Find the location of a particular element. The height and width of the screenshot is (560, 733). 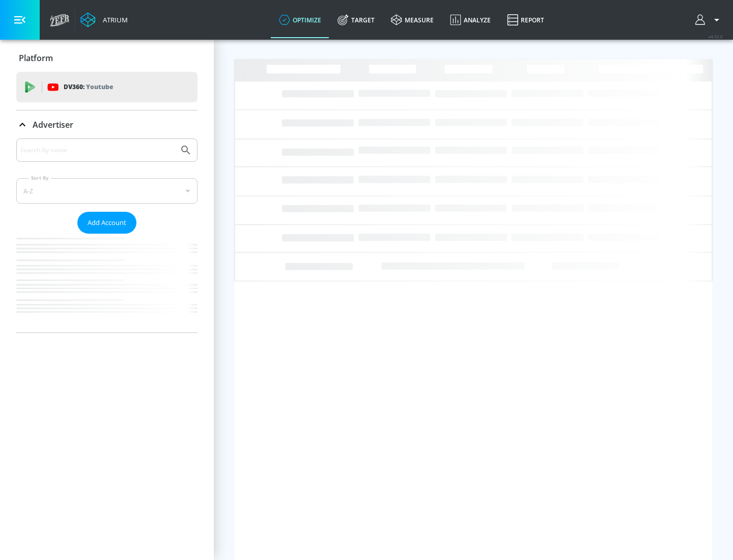

span: Add Account is located at coordinates (107, 222).